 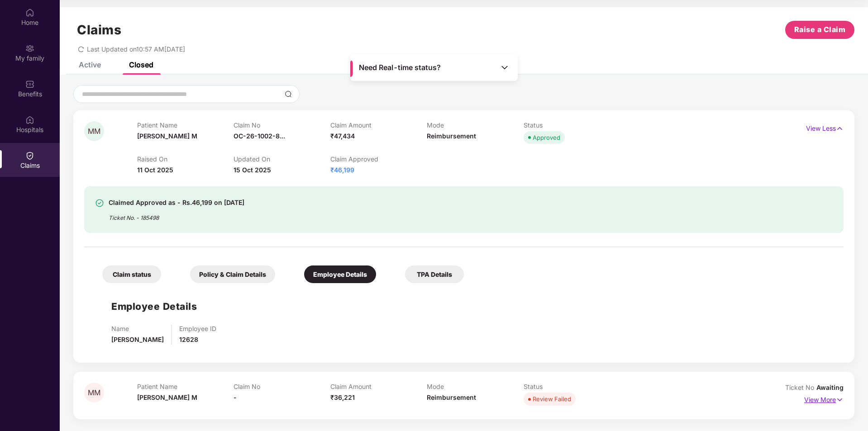 What do you see at coordinates (252, 169) in the screenshot?
I see `span: 15 Oct 2025` at bounding box center [252, 169].